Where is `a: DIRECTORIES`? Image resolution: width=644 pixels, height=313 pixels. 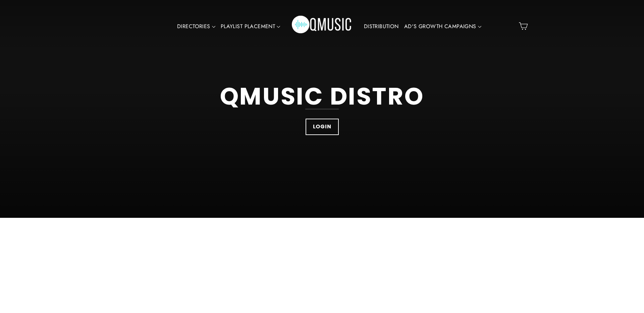 a: DIRECTORIES is located at coordinates (196, 26).